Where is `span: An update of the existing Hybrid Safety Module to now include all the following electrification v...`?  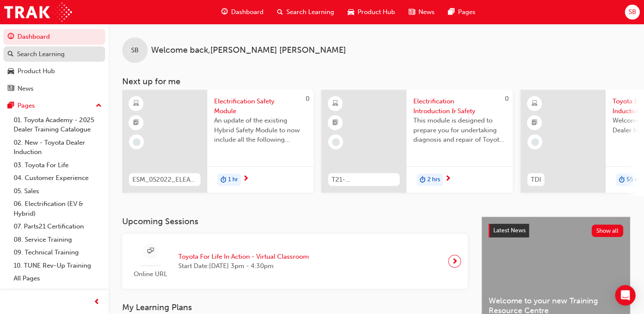
span: An update of the existing Hybrid Safety Module to now include all the following electrification v... is located at coordinates (261, 130).